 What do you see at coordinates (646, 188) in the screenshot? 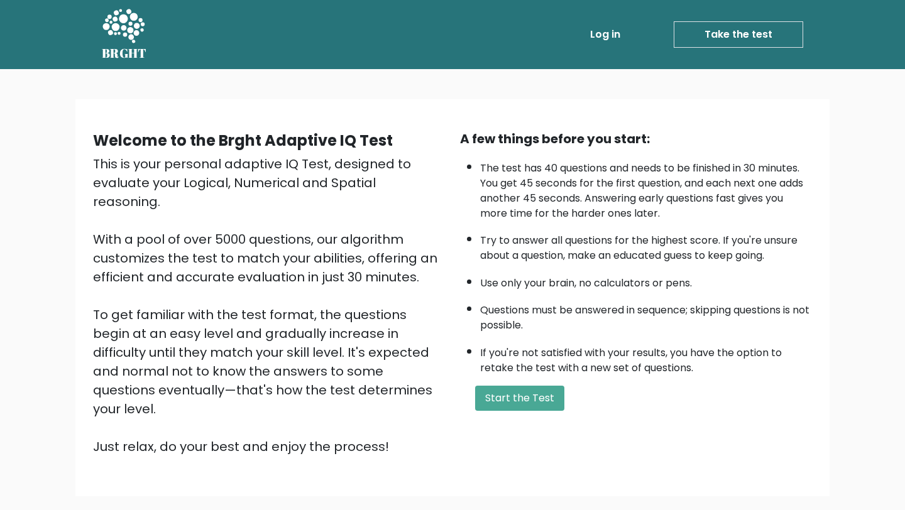
I see `li: The test has 40 questions and needs to be finished in 30 minutes. You get 45 seconds for the firs...` at bounding box center [646, 188].